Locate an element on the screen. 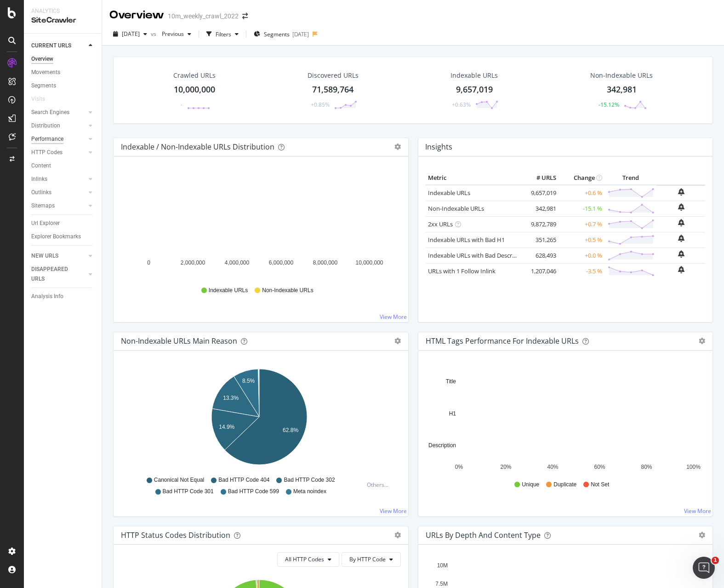 The width and height of the screenshot is (724, 588). span: Duplicate is located at coordinates (565, 484).